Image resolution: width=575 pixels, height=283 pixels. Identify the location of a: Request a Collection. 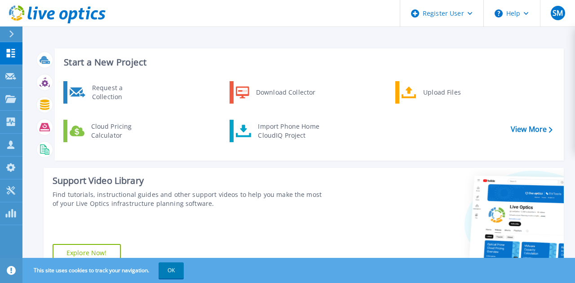
(109, 93).